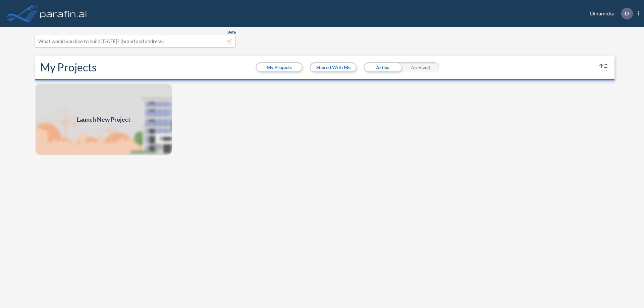  What do you see at coordinates (104, 119) in the screenshot?
I see `img: add` at bounding box center [104, 119].